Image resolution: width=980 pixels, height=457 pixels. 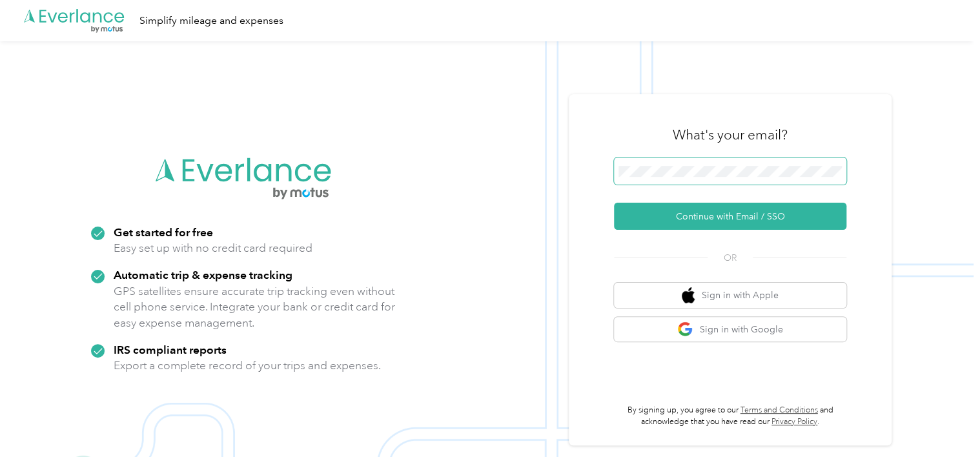 I want to click on button: Continue with Email / SSO, so click(x=730, y=217).